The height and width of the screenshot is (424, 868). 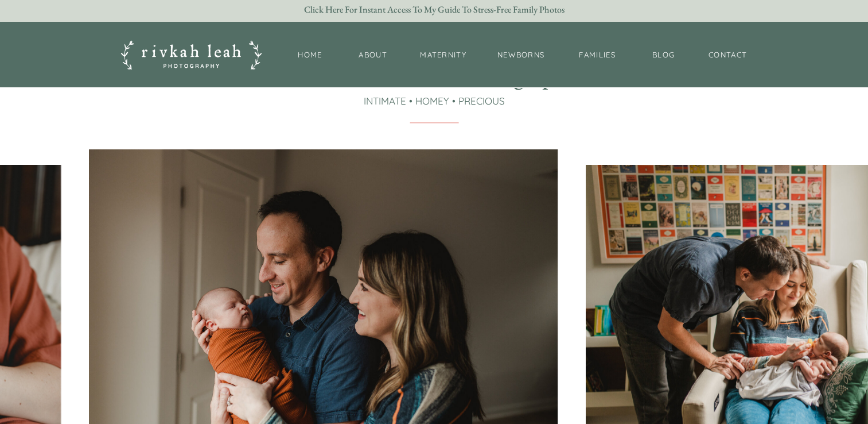 What do you see at coordinates (434, 76) in the screenshot?
I see `h1: Phoenix Newborn Photographer` at bounding box center [434, 76].